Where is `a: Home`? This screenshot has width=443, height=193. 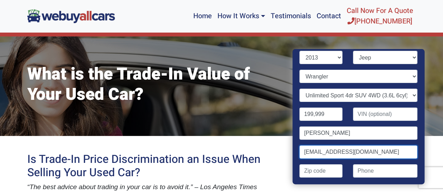 a: Home is located at coordinates (202, 16).